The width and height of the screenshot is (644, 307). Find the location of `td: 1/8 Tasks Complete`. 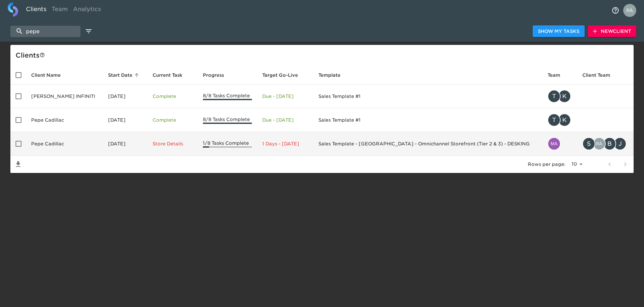

td: 1/8 Tasks Complete is located at coordinates (228, 143).